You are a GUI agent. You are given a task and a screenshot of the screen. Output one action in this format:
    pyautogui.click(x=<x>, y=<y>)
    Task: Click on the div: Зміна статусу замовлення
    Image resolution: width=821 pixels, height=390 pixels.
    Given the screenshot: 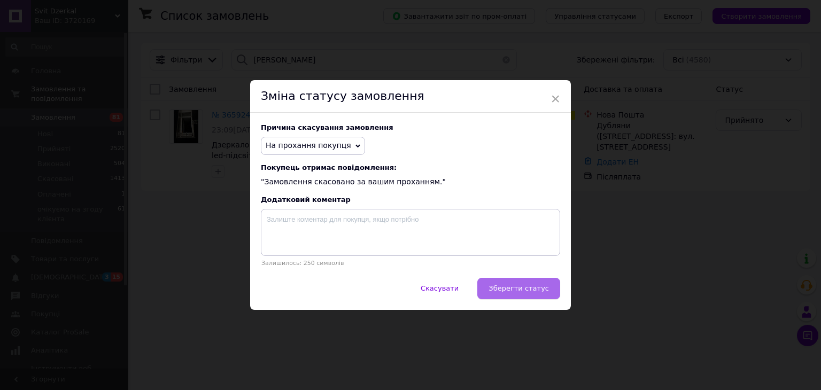 What is the action you would take?
    pyautogui.click(x=411, y=96)
    